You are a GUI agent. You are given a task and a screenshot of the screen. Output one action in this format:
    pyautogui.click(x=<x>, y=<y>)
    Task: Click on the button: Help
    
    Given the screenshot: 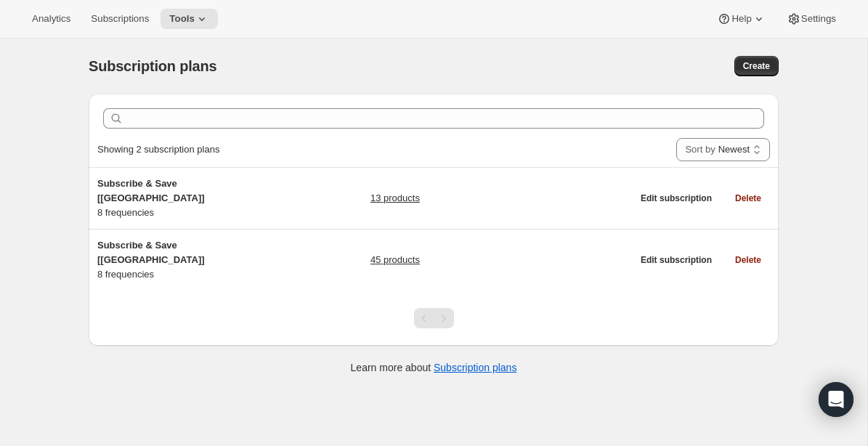 What is the action you would take?
    pyautogui.click(x=741, y=18)
    